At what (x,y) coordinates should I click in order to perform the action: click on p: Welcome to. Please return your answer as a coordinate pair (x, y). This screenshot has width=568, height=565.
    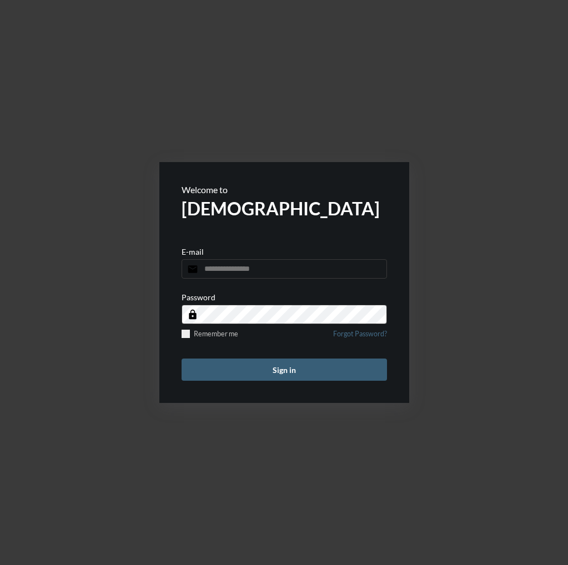
    Looking at the image, I should click on (284, 189).